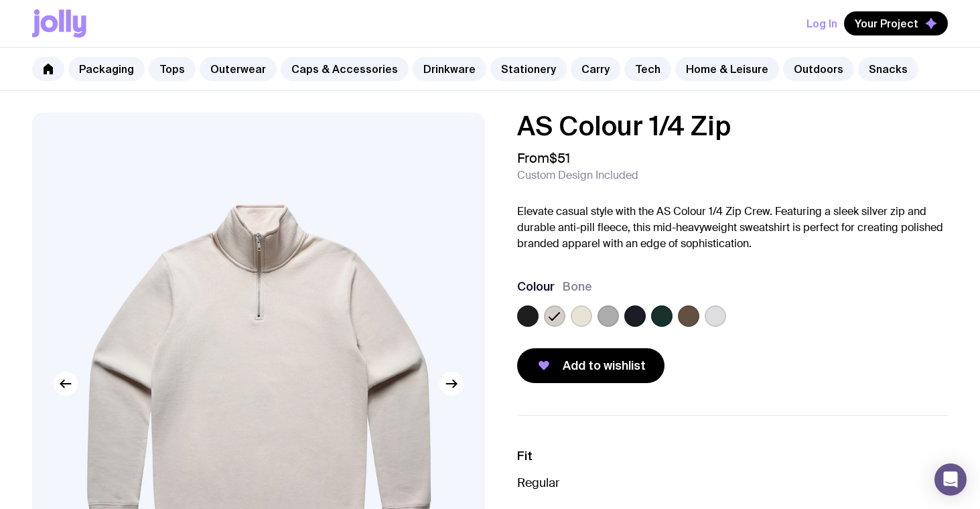  I want to click on a: Snacks, so click(888, 69).